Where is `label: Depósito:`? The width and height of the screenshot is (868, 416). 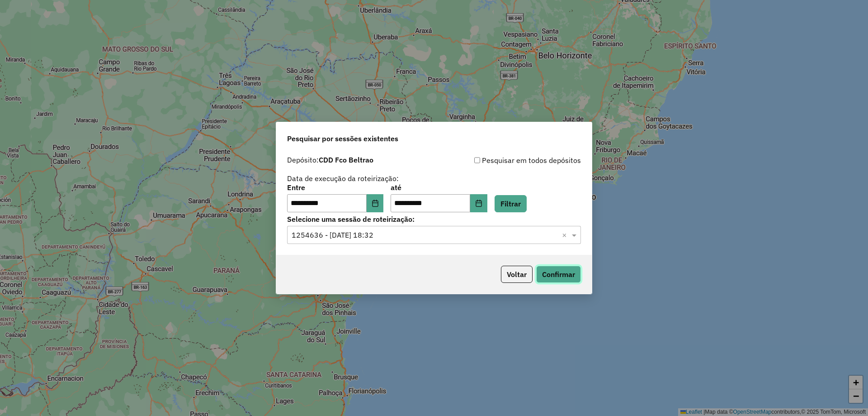 label: Depósito: is located at coordinates (330, 160).